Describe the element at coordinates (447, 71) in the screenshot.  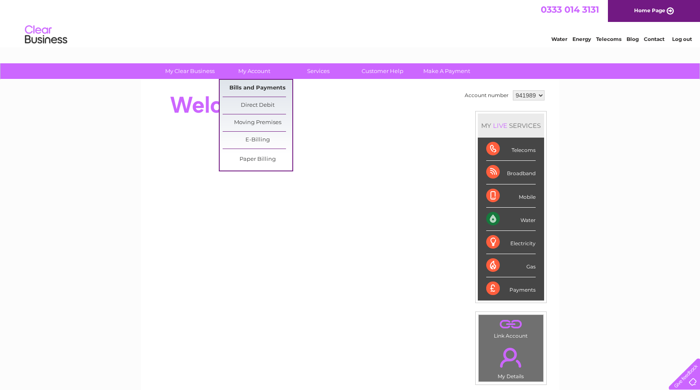
I see `a: Make A Payment` at that location.